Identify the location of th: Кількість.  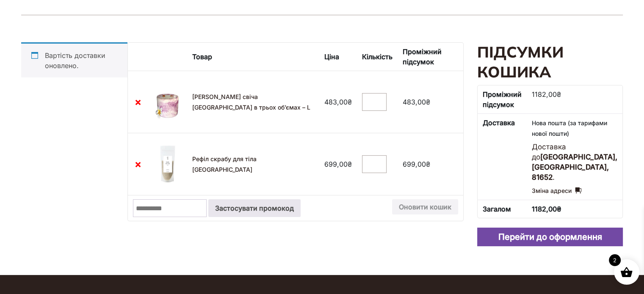
(378, 57).